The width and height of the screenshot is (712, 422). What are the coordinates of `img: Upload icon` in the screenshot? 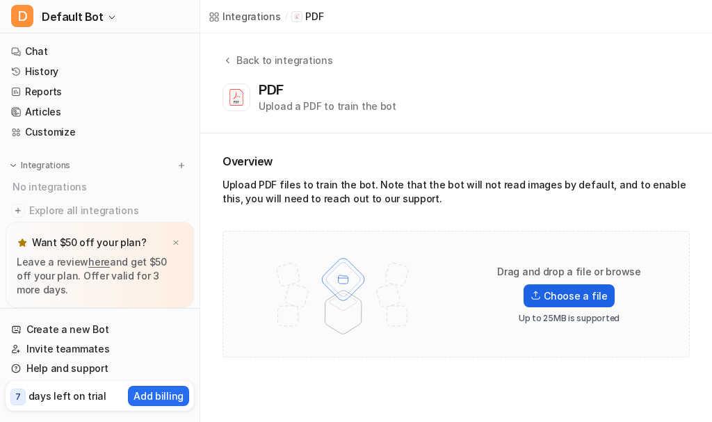 It's located at (535, 295).